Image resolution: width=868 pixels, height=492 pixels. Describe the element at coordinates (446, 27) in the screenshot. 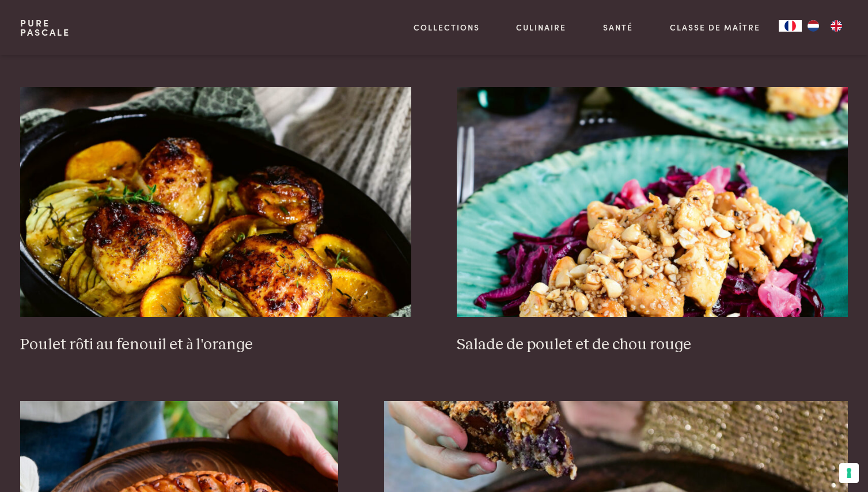

I see `a: Collections` at that location.